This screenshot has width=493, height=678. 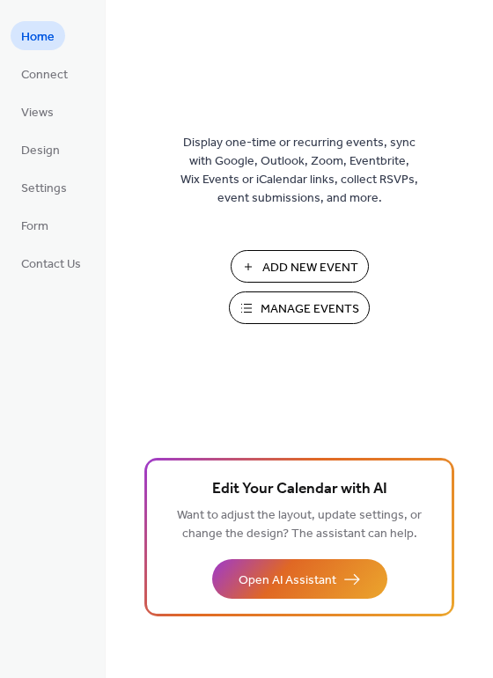 What do you see at coordinates (299, 489) in the screenshot?
I see `span: Edit Your Calendar with AI` at bounding box center [299, 489].